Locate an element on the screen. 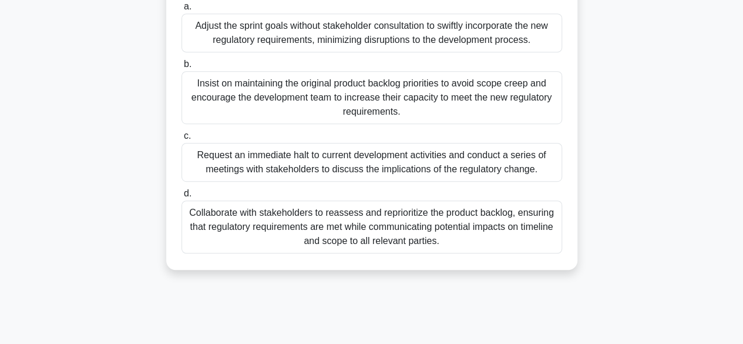 The image size is (743, 344). div: Request an immediate halt to current development activities and conduct a series of meetings with... is located at coordinates (372, 162).